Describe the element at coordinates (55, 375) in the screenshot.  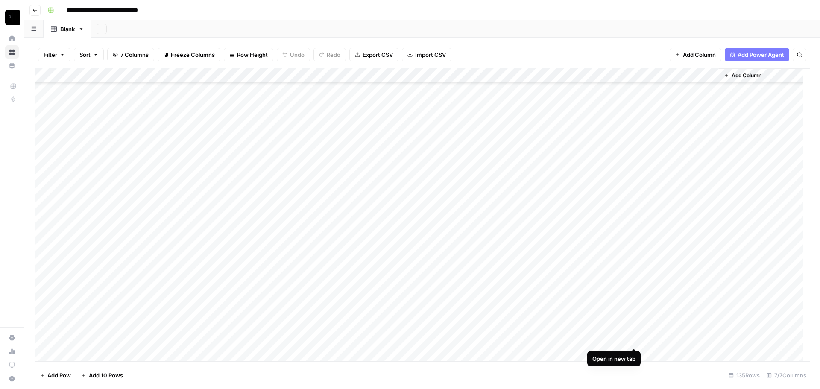
I see `button: Add Row` at that location.